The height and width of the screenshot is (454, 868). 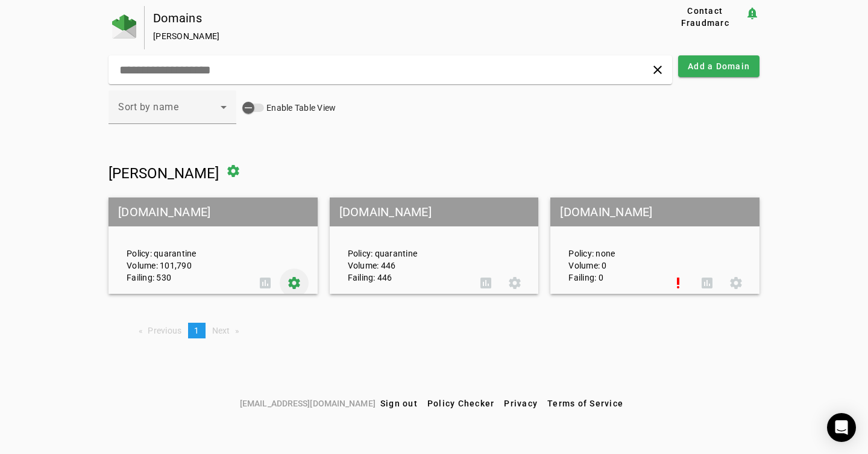 What do you see at coordinates (585, 404) in the screenshot?
I see `span: Terms of Service` at bounding box center [585, 404].